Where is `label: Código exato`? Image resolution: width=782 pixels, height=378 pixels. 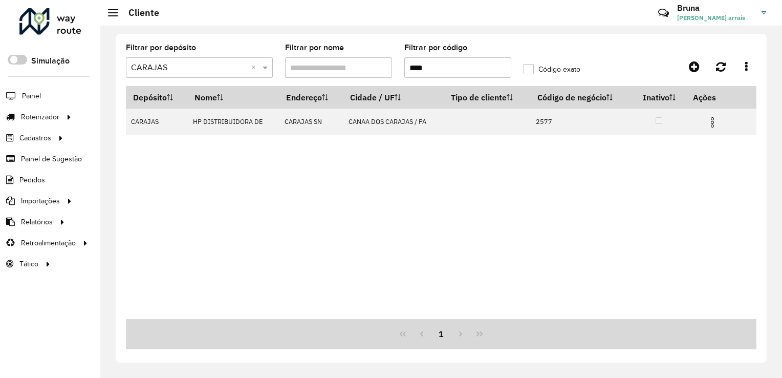
label: Código exato is located at coordinates (552, 69).